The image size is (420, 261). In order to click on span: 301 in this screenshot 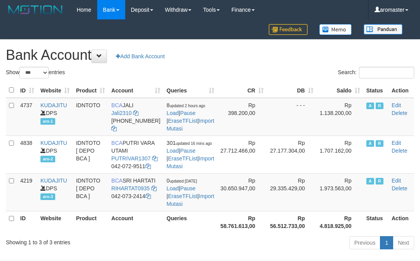, I will do `click(189, 143)`.